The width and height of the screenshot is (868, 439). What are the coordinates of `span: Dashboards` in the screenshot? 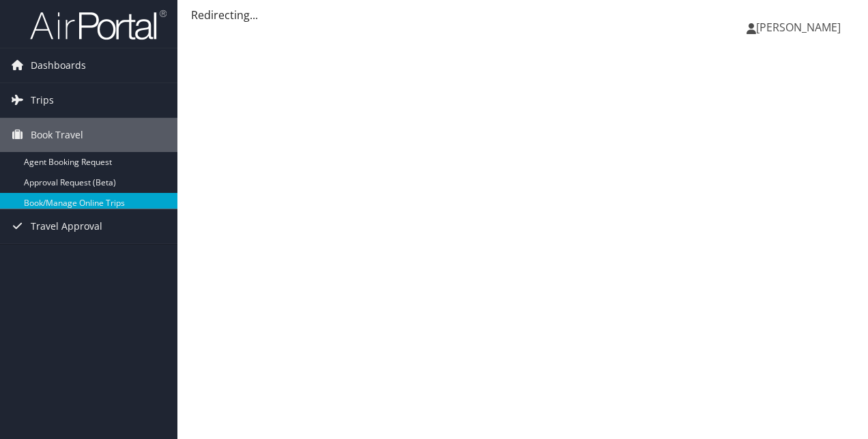 It's located at (58, 65).